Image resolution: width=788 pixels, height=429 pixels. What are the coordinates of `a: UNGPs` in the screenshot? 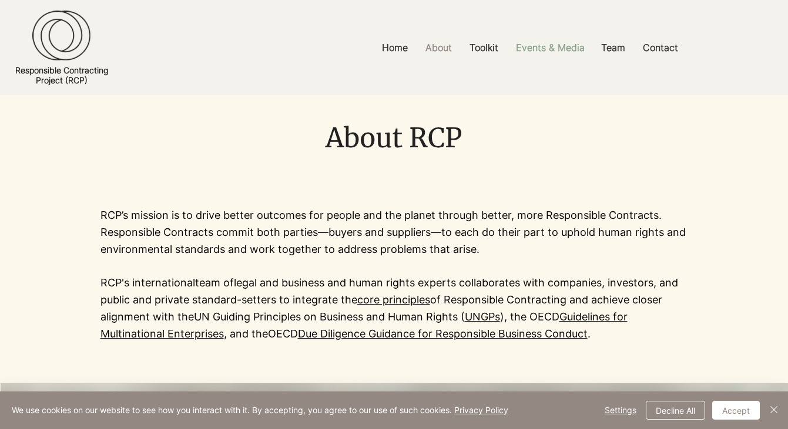 It's located at (482, 317).